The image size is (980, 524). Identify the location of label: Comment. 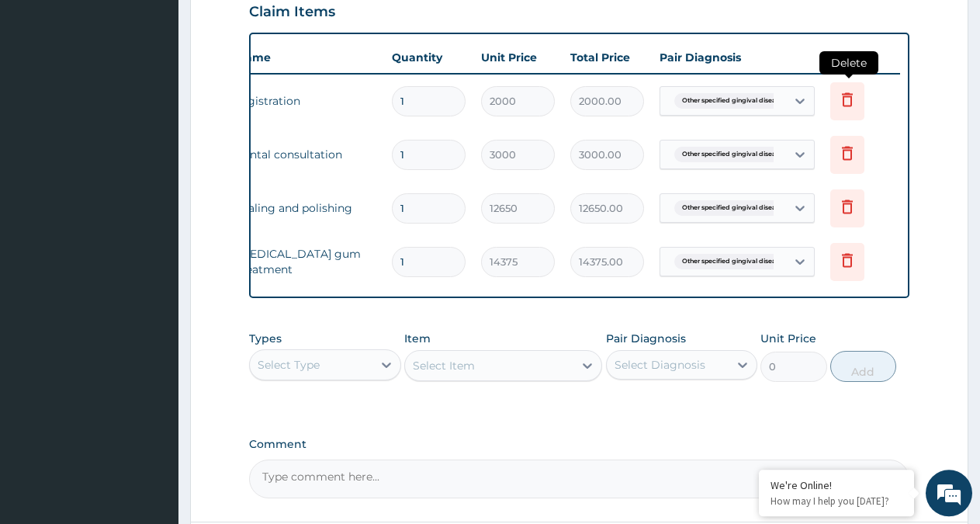
(579, 444).